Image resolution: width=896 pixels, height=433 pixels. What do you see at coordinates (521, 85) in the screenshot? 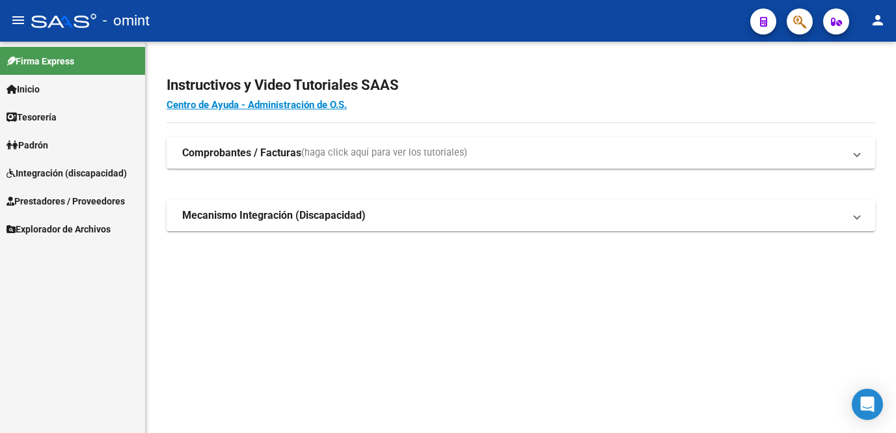
I see `h2: Instructivos y Video Tutoriales SAAS` at bounding box center [521, 85].